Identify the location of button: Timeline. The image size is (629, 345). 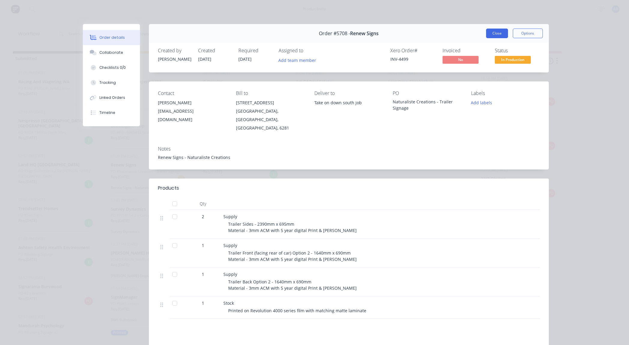
(111, 113).